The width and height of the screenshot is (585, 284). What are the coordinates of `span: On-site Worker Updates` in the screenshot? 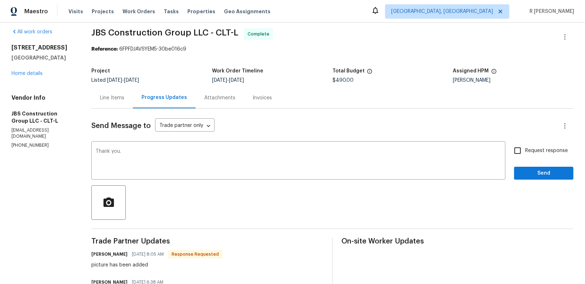 It's located at (457, 241).